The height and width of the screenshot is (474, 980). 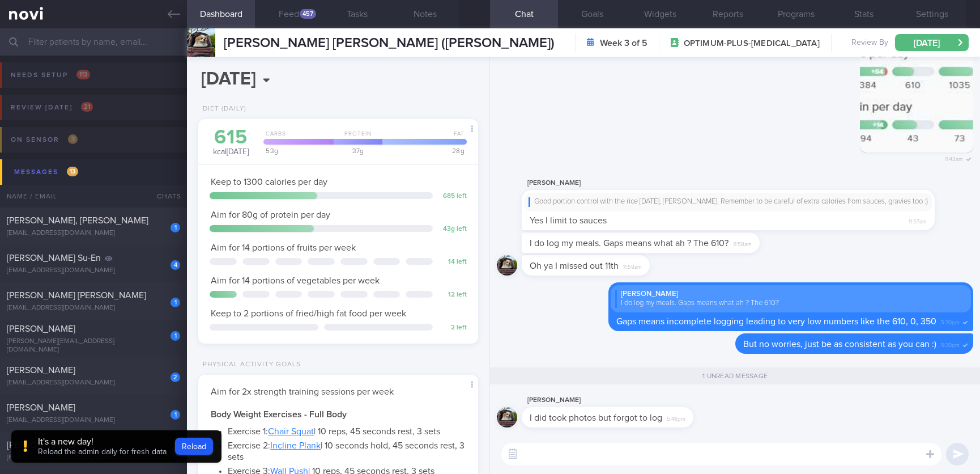 What do you see at coordinates (175, 377) in the screenshot?
I see `div: 2` at bounding box center [175, 377].